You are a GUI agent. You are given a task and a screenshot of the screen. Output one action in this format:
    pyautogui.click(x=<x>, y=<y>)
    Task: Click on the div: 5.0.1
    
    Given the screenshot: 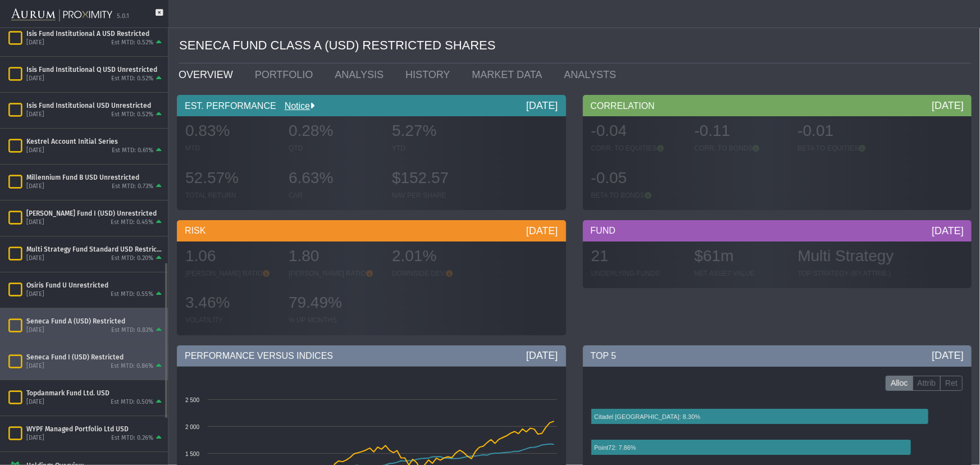 What is the action you would take?
    pyautogui.click(x=123, y=16)
    